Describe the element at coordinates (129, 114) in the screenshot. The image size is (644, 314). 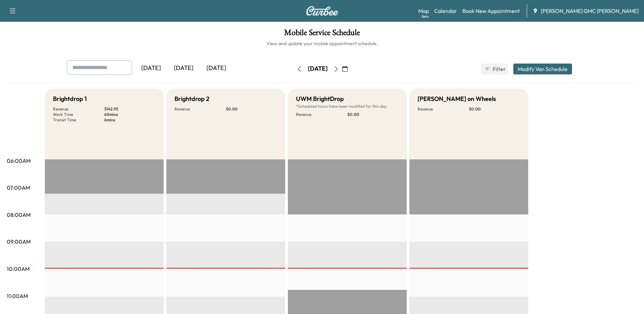
I see `p: 60 mins` at that location.